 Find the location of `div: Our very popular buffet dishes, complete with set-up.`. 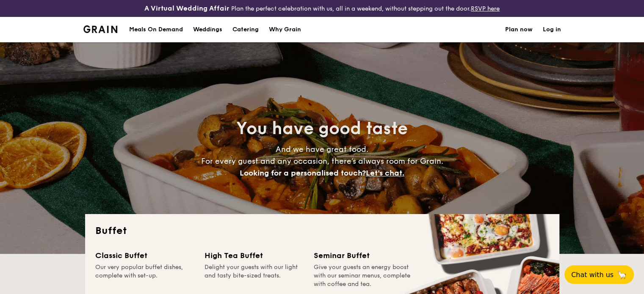

div: Our very popular buffet dishes, complete with set-up. is located at coordinates (145, 275).